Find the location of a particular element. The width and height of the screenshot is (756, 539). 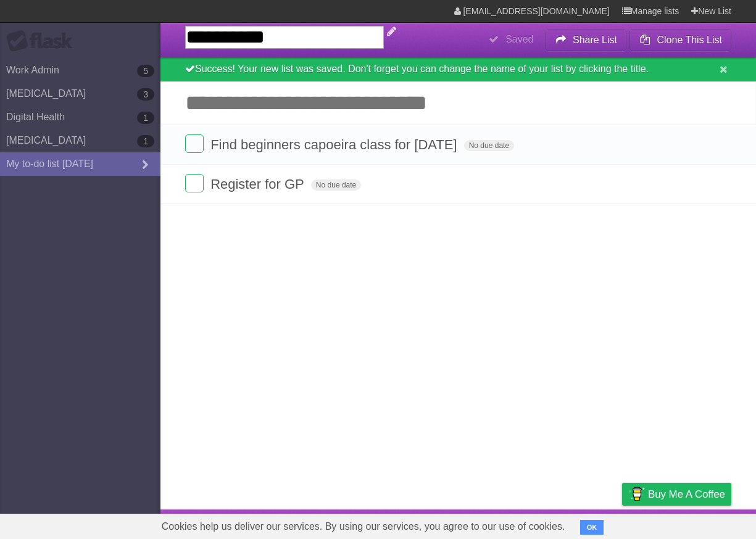

b: 3 is located at coordinates (146, 94).